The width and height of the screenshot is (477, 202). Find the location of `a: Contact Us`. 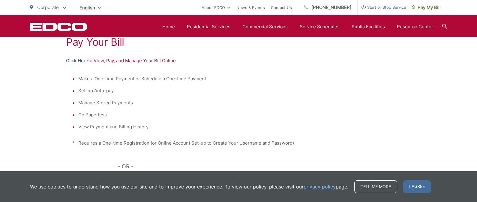

a: Contact Us is located at coordinates (282, 8).